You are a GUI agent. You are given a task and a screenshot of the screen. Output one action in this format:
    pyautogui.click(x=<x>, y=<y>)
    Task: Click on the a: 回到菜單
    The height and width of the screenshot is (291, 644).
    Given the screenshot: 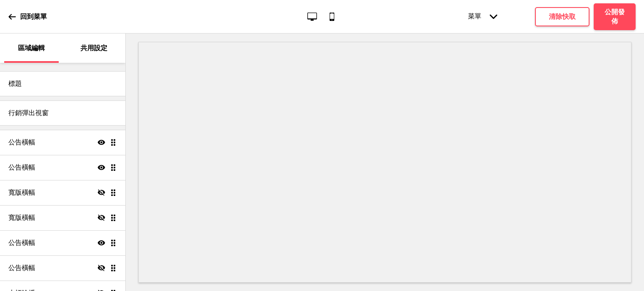 What is the action you would take?
    pyautogui.click(x=27, y=17)
    